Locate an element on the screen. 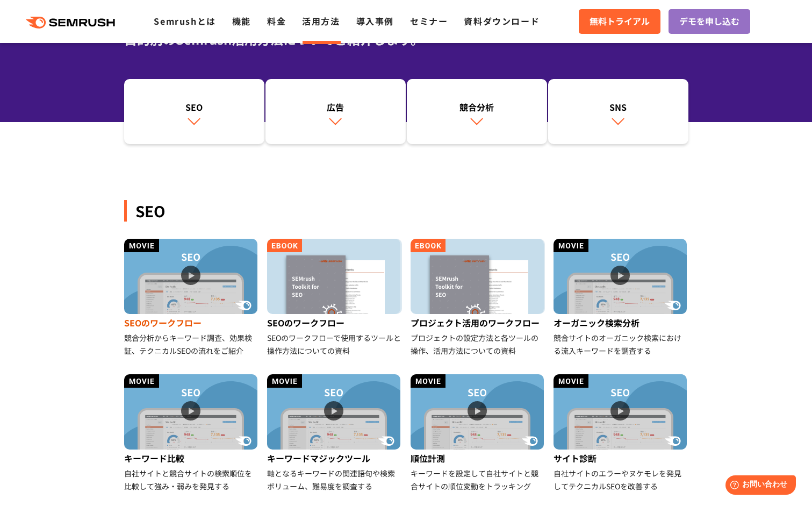  div: 競合分析からキーワード調査、効果検証、テクニカルSEOの流れをご紹介 is located at coordinates (191, 344).